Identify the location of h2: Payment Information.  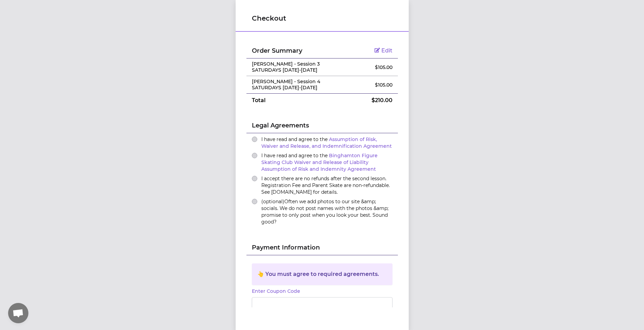
(322, 249).